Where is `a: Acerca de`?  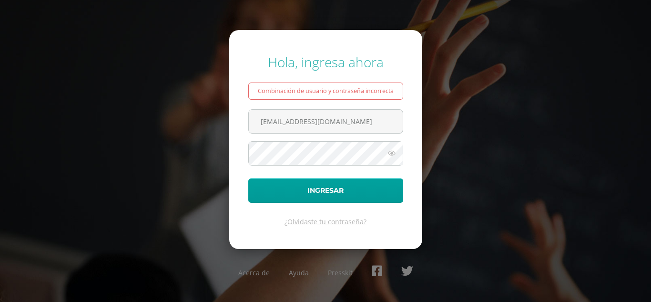
a: Acerca de is located at coordinates (254, 272).